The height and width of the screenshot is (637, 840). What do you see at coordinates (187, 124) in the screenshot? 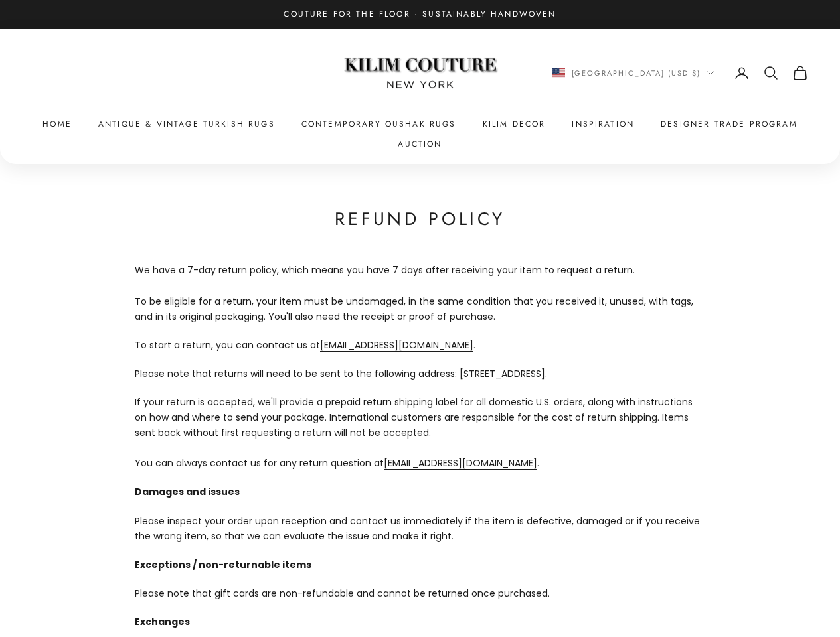
I see `a: Antique & Vintage Turkish Rugs` at bounding box center [187, 124].